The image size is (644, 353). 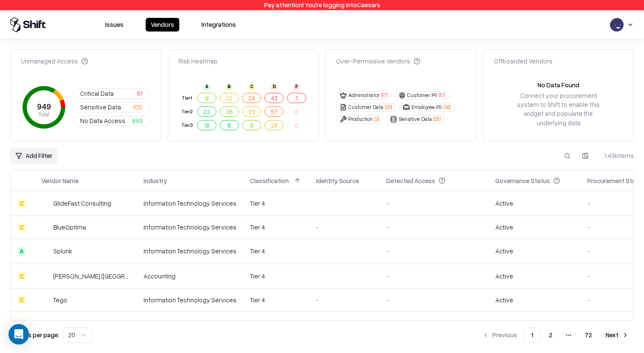 What do you see at coordinates (45, 204) in the screenshot?
I see `img: GlideFast Consulting` at bounding box center [45, 204].